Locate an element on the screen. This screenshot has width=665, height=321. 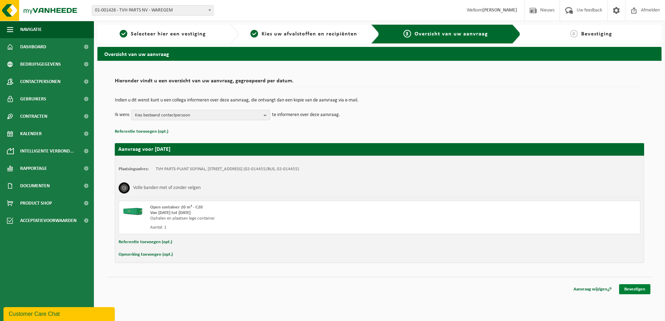
span: Navigatie is located at coordinates (31, 30).